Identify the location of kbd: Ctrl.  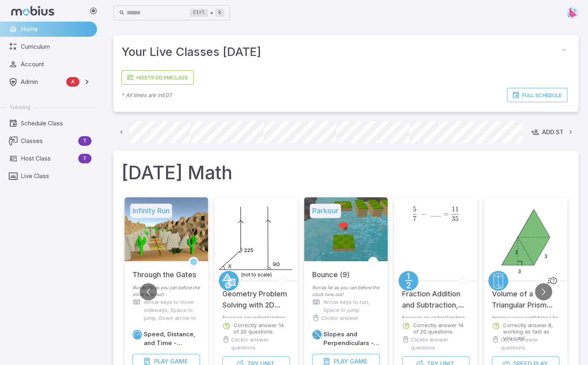
(199, 12).